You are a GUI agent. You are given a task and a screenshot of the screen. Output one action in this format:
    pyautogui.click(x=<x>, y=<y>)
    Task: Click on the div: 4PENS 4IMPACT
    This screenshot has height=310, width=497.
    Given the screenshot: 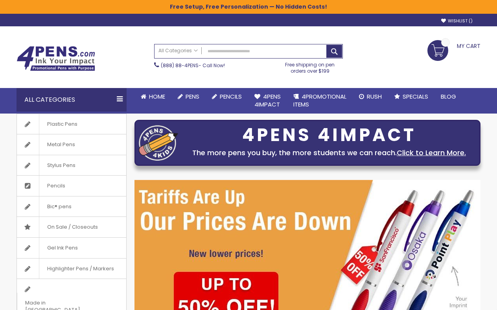 What is the action you would take?
    pyautogui.click(x=329, y=135)
    